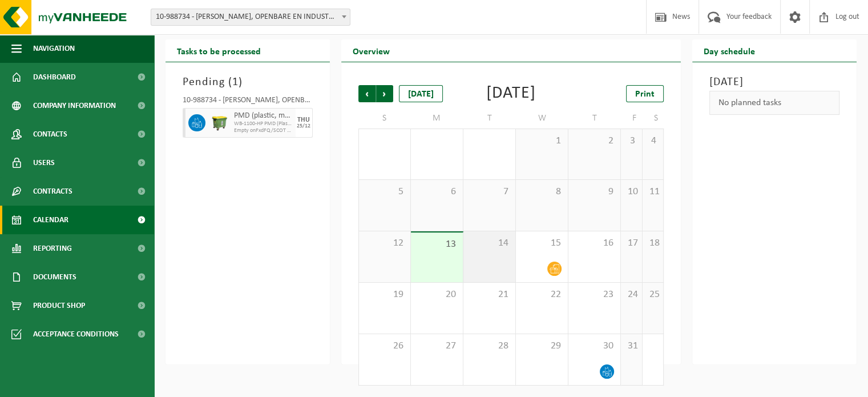 The width and height of the screenshot is (868, 397). I want to click on span: Documents, so click(55, 277).